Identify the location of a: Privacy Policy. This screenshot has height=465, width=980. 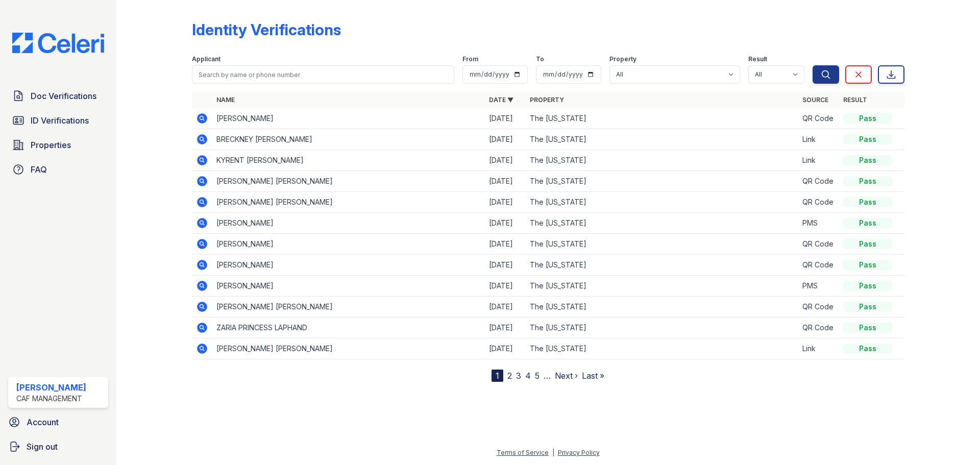
(579, 452).